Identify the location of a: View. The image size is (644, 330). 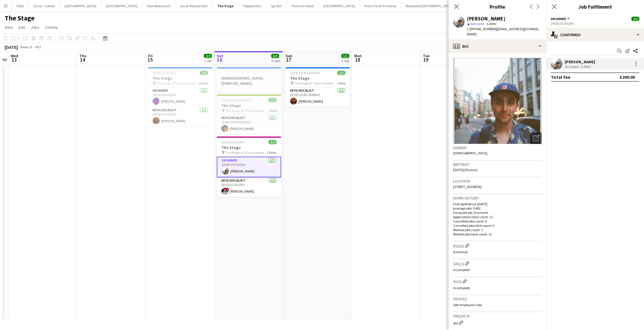
(9, 27).